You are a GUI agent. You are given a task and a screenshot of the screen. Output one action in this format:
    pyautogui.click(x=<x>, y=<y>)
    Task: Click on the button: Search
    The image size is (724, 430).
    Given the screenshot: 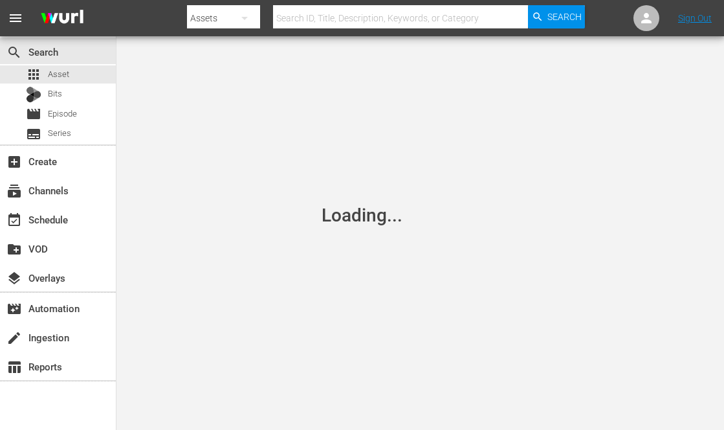 What is the action you would take?
    pyautogui.click(x=557, y=17)
    